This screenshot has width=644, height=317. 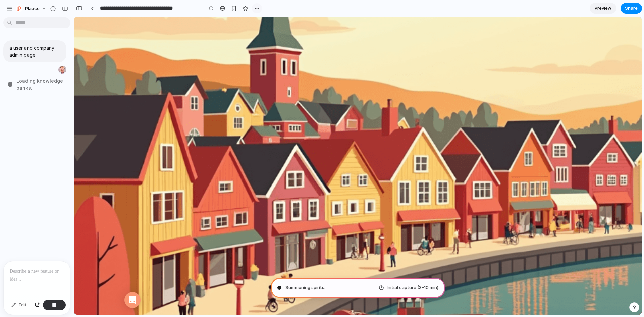 What do you see at coordinates (603, 9) in the screenshot?
I see `span: Preview` at bounding box center [603, 9].